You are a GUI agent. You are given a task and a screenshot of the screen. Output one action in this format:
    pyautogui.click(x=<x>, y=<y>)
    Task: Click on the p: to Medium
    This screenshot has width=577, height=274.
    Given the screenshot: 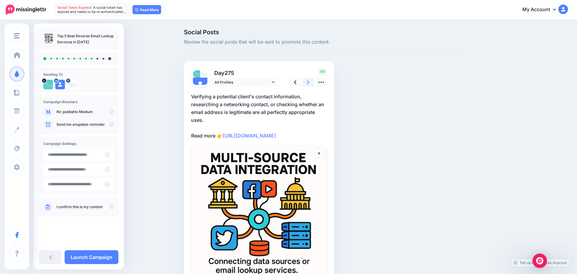 What is the action you would take?
    pyautogui.click(x=85, y=112)
    